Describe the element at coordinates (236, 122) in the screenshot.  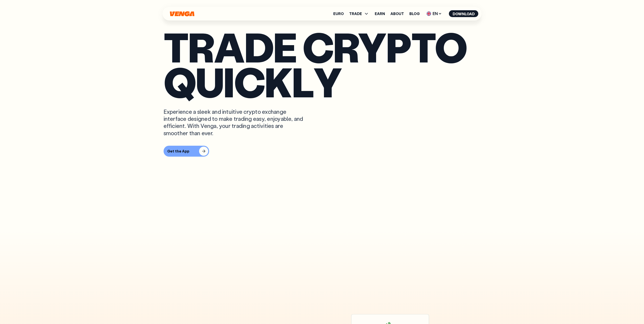
I see `div: Experience a sleek and intuitive crypto exchange interface designed to make trading easy, enjoyab...` at that location.